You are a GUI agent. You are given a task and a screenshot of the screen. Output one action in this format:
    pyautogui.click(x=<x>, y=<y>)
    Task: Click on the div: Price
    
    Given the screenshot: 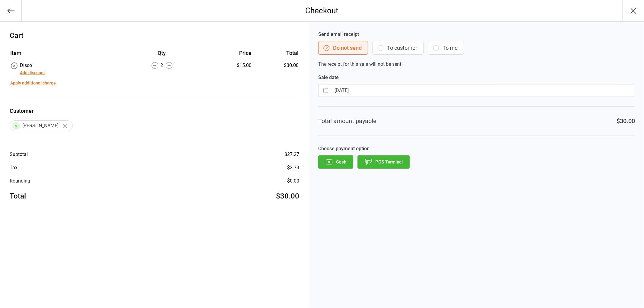 What is the action you would take?
    pyautogui.click(x=228, y=53)
    